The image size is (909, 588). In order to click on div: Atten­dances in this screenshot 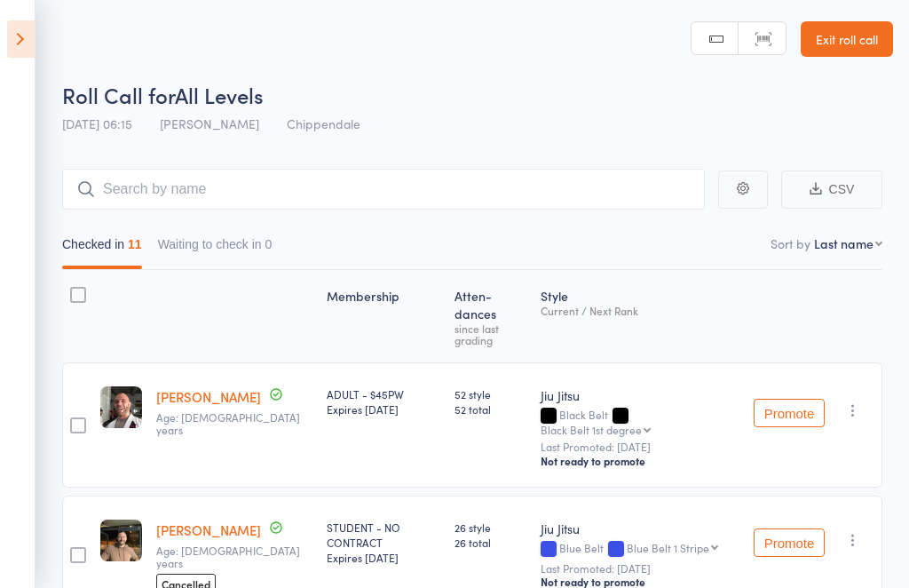, I will do `click(490, 316)`.